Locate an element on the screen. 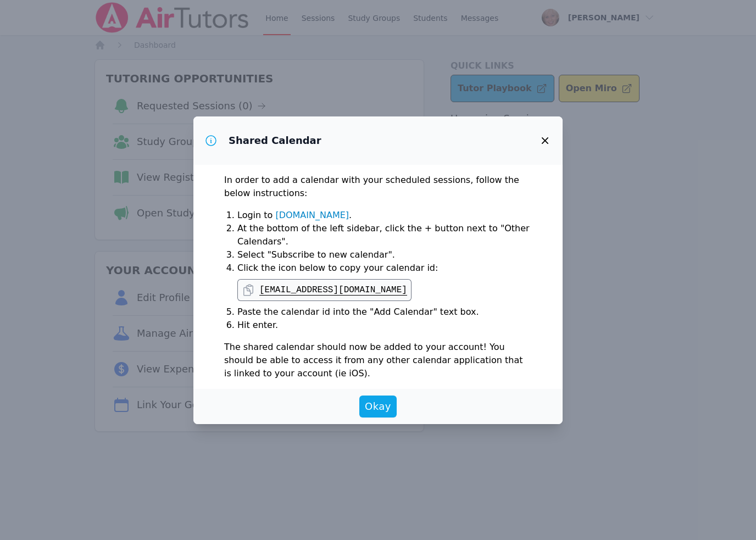  p: The shared calendar should now be added to your account! You should be able to access it from any... is located at coordinates (378, 360).